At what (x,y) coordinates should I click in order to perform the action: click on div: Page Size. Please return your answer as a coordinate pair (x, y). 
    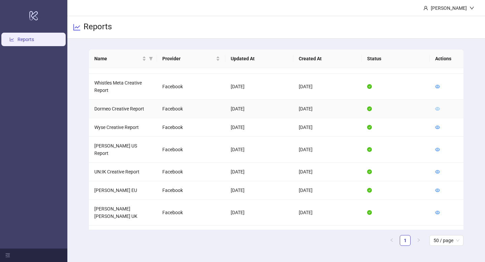
    Looking at the image, I should click on (447, 241).